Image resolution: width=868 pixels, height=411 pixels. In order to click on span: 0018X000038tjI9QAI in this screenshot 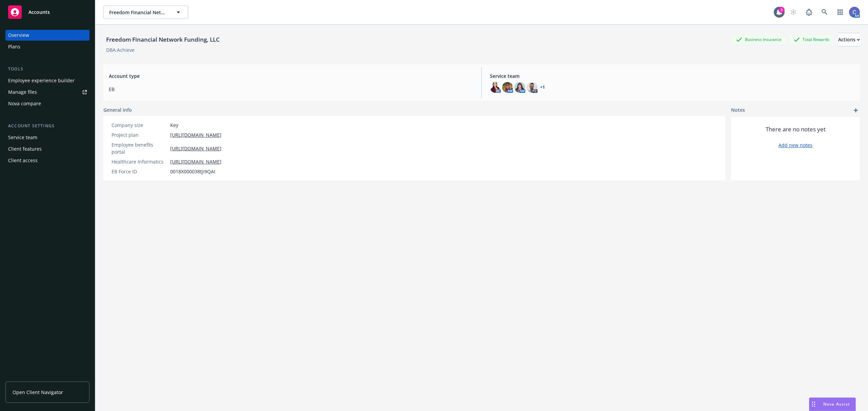, I will do `click(192, 171)`.